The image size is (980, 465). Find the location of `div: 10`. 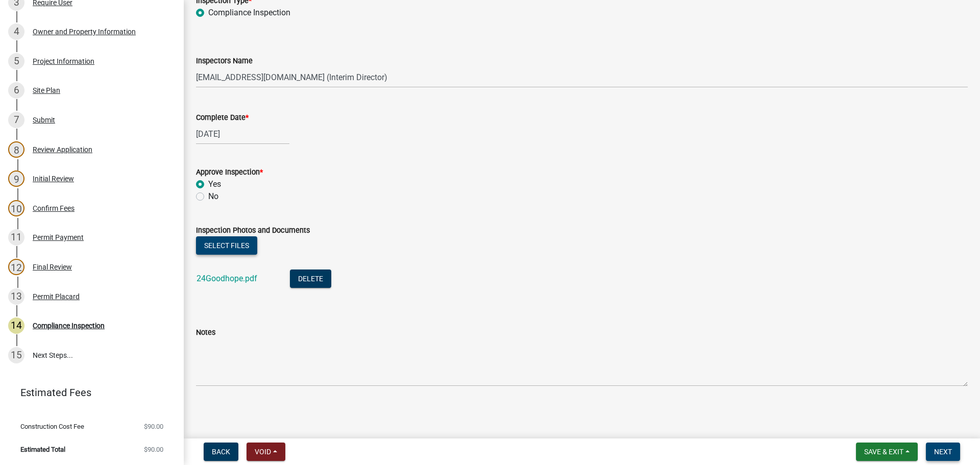

div: 10 is located at coordinates (16, 208).